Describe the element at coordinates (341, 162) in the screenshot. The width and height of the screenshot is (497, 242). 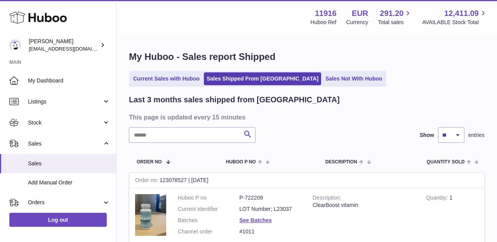
I see `span: Description` at that location.